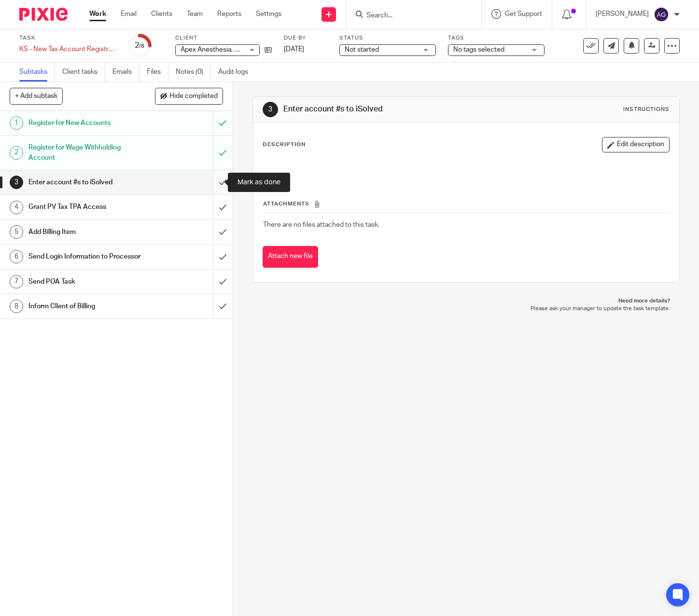  What do you see at coordinates (68, 38) in the screenshot?
I see `label: Task` at bounding box center [68, 38].